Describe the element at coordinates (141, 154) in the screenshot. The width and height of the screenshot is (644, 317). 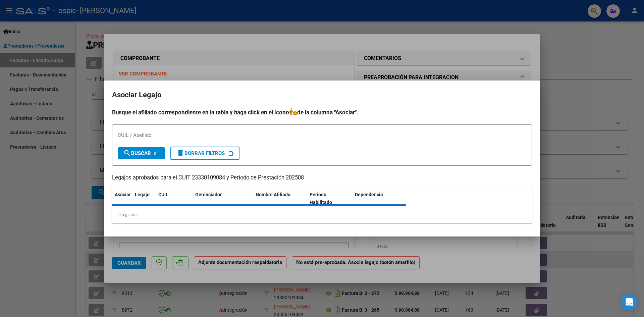
I see `button: Buscar` at that location.